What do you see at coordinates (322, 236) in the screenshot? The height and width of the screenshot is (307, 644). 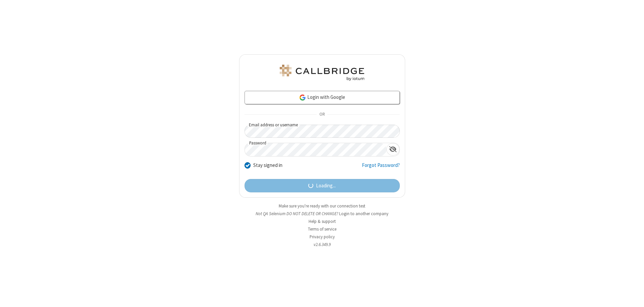 I see `a: Privacy policy` at bounding box center [322, 236].